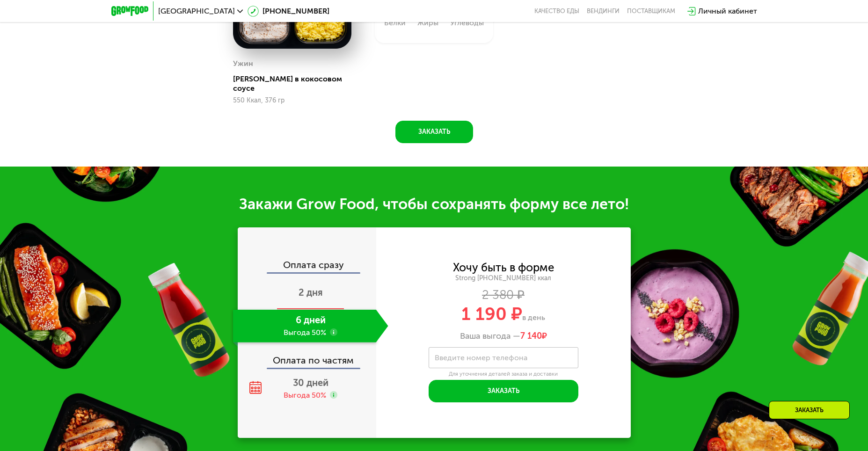 The image size is (868, 451). I want to click on div: Для уточнения деталей заказа и доставки, so click(503, 374).